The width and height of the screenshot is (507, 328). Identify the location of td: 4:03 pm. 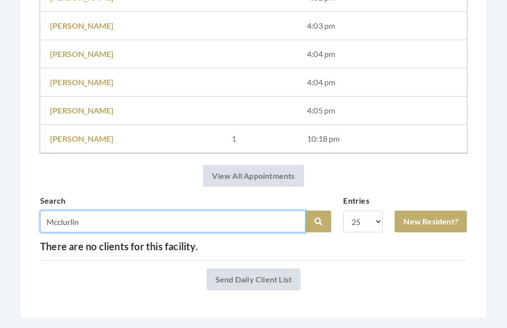
(382, 26).